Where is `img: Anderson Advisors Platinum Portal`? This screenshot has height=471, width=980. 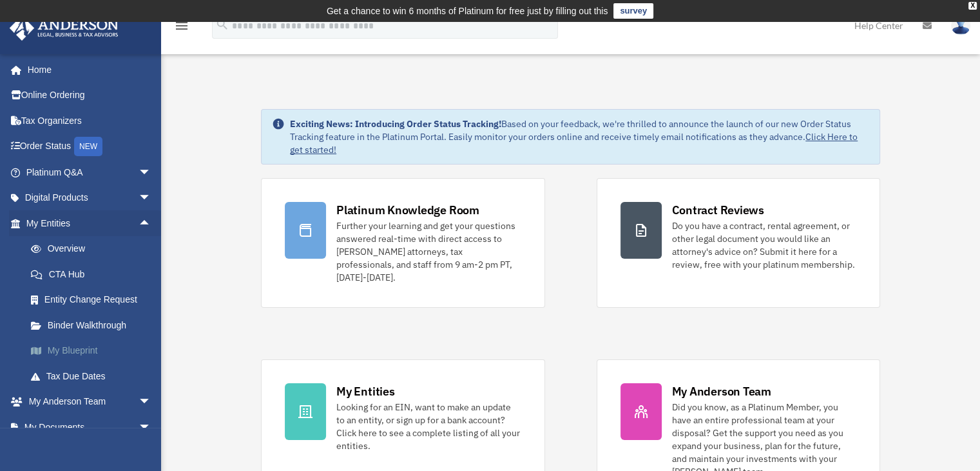
img: Anderson Advisors Platinum Portal is located at coordinates (64, 27).